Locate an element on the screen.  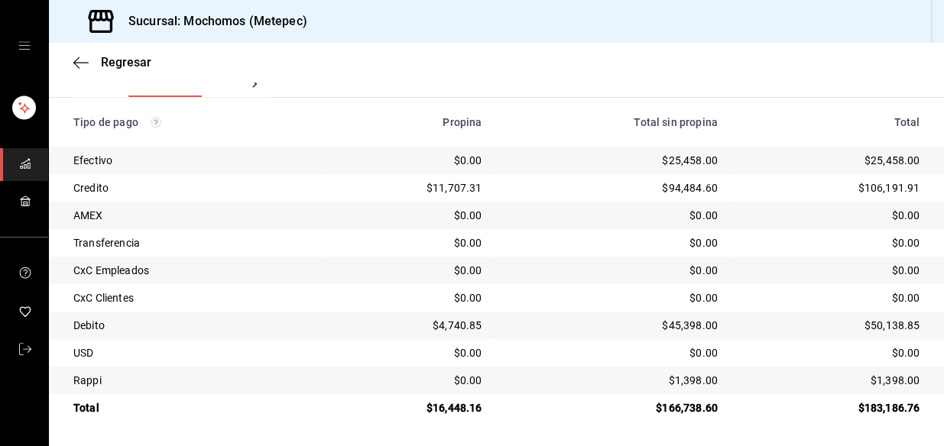
div: $11,707.31 is located at coordinates (407, 188).